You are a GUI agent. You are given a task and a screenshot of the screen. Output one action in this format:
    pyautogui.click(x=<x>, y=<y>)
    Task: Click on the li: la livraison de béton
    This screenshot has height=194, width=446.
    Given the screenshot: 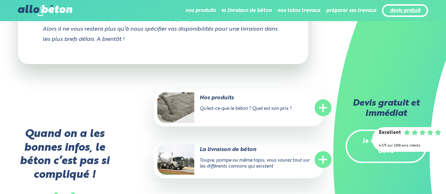 What is the action you would take?
    pyautogui.click(x=246, y=11)
    